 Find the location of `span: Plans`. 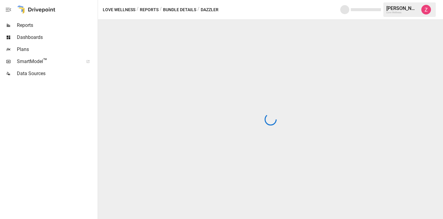

span: Plans is located at coordinates (57, 49).